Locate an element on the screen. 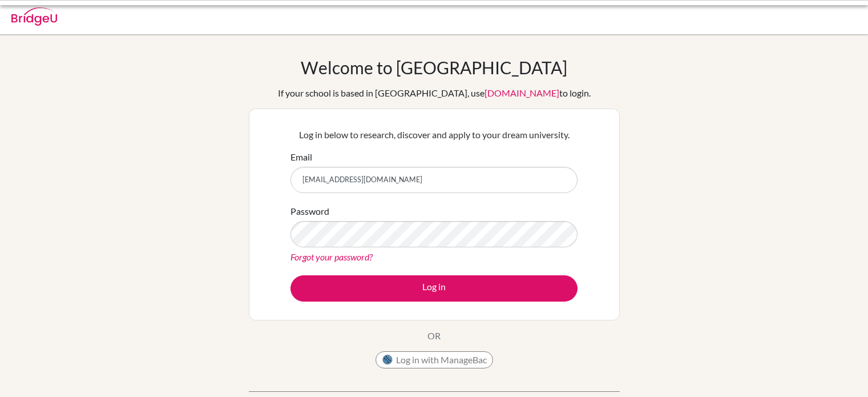 This screenshot has height=397, width=868. button: Log in with ManageBac is located at coordinates (435, 360).